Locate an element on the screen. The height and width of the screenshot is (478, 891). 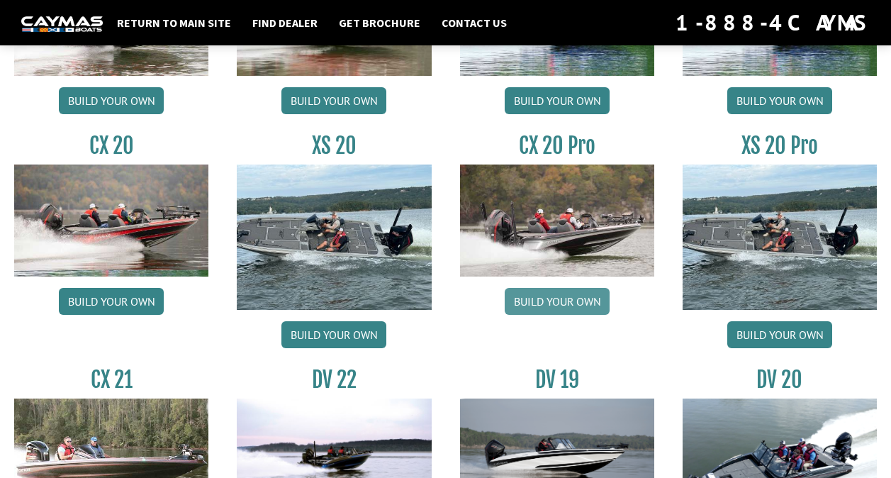
h3: CX 20 is located at coordinates (111, 145).